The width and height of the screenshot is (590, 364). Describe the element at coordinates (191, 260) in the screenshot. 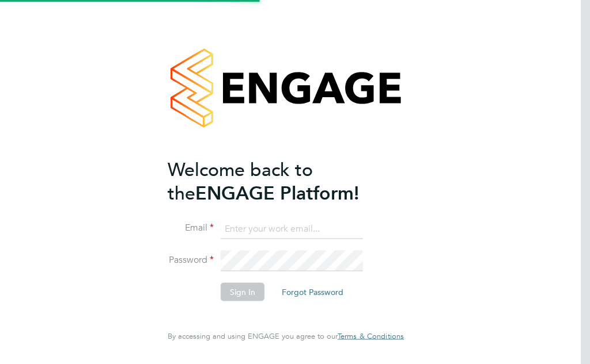

I see `label: Password` at that location.